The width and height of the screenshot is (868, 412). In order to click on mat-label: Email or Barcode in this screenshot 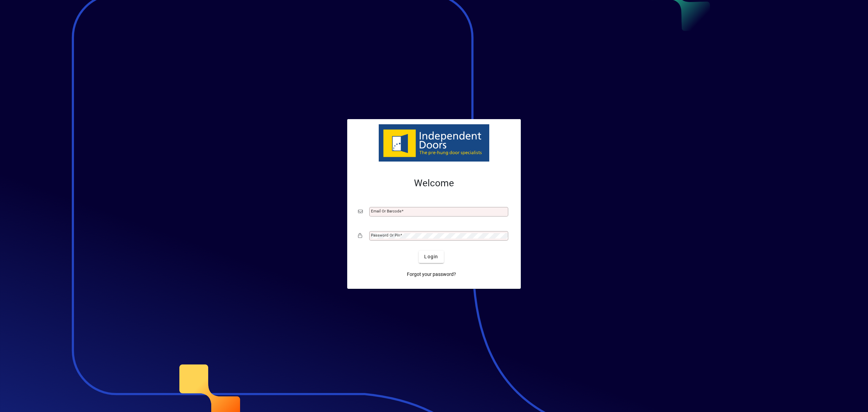, I will do `click(386, 211)`.